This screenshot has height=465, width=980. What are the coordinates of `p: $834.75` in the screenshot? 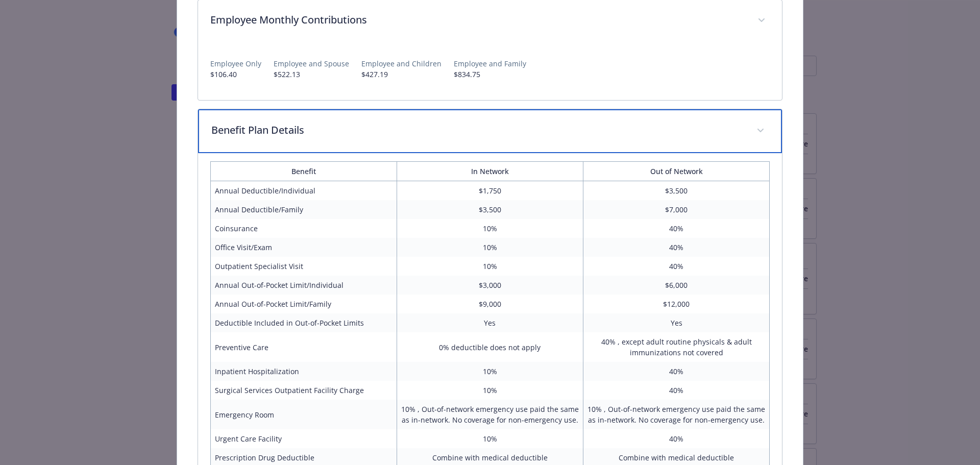 It's located at (490, 74).